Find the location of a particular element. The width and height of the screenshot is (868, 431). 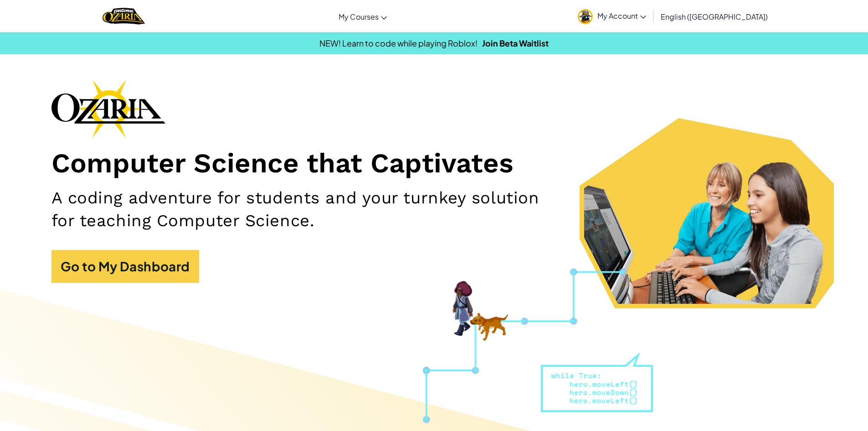

img: Home is located at coordinates (123, 16).